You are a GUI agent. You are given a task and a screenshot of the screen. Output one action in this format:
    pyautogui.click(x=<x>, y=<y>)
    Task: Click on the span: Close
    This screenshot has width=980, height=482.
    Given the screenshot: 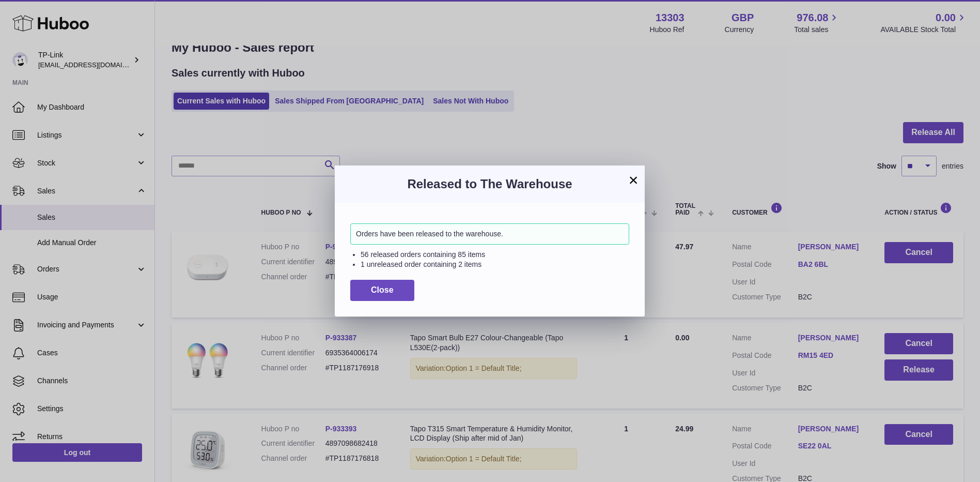 What is the action you would take?
    pyautogui.click(x=382, y=289)
    